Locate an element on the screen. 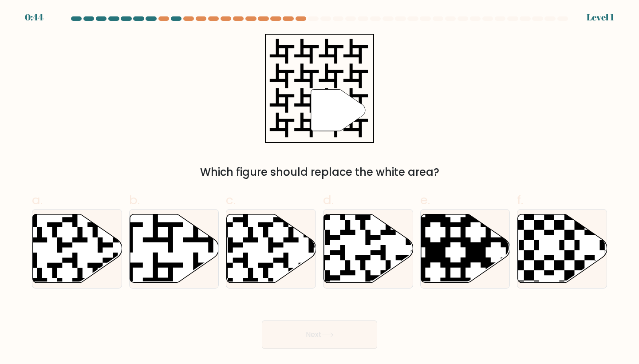 The width and height of the screenshot is (639, 364). span: c. is located at coordinates (231, 200).